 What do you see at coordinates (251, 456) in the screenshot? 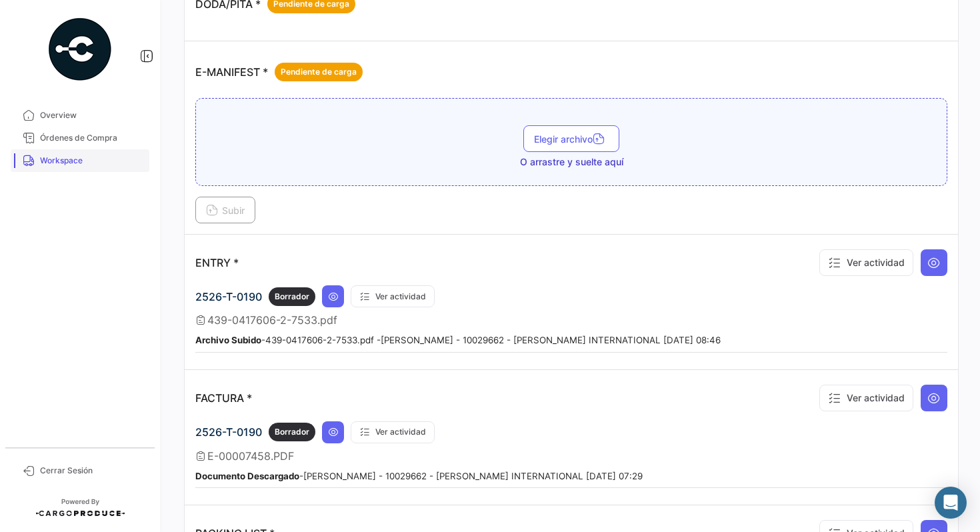
I see `span: E-00007458.PDF` at bounding box center [251, 456].